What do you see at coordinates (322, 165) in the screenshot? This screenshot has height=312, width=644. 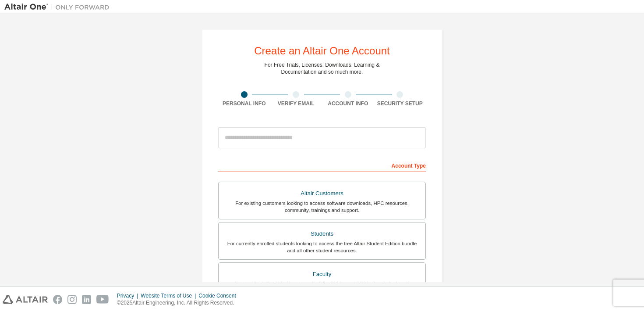 I see `div: Account Type` at bounding box center [322, 165].